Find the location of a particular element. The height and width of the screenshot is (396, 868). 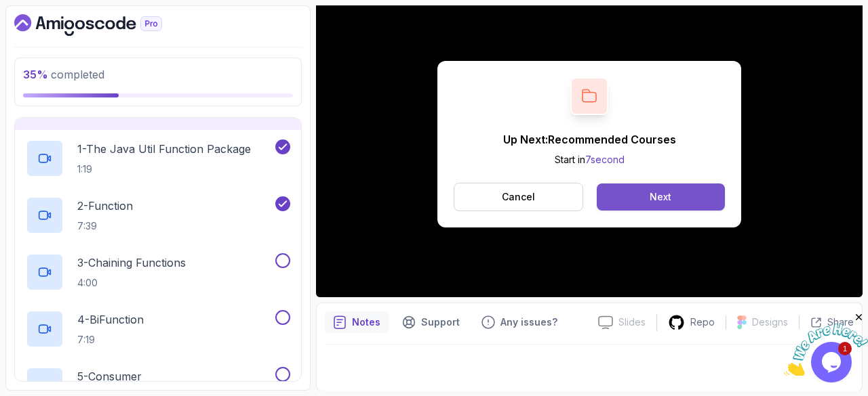

p: 7:39 is located at coordinates (105, 226).